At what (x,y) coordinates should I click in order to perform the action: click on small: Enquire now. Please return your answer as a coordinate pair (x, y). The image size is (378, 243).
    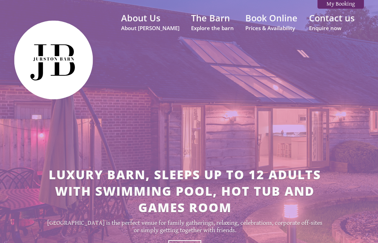
    Looking at the image, I should click on (332, 28).